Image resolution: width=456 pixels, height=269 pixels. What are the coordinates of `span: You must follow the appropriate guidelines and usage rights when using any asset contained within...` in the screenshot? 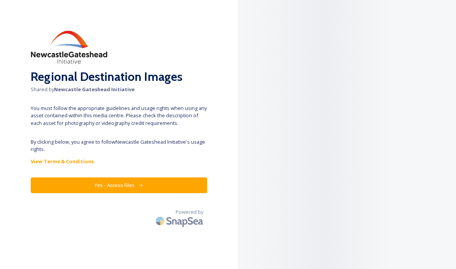 It's located at (119, 116).